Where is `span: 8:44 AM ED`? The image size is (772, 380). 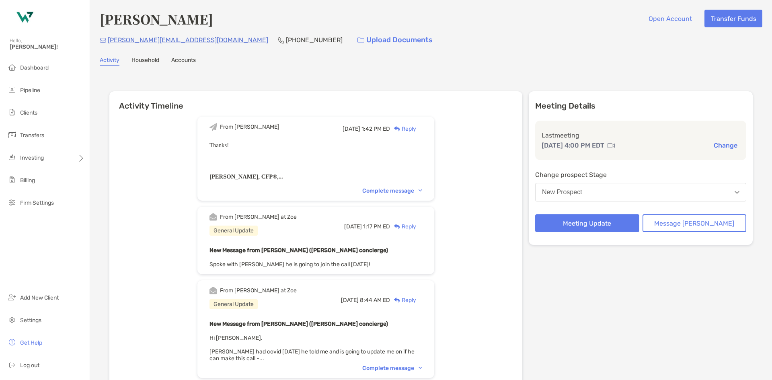
span: 8:44 AM ED is located at coordinates (375, 300).